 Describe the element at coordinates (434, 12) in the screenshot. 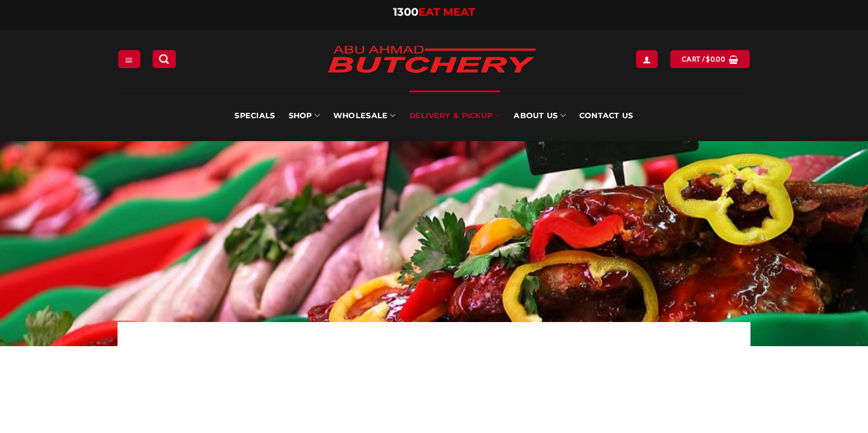

I see `a: 1300EAT MEAT` at that location.